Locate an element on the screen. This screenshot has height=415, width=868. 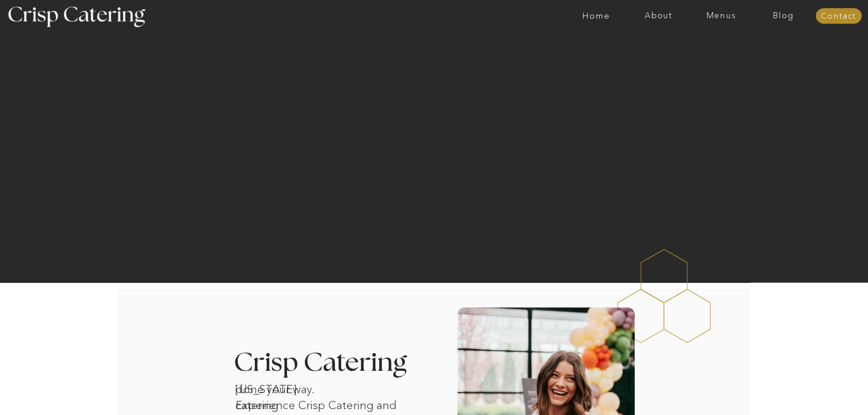
nav: Blog is located at coordinates (783, 16).